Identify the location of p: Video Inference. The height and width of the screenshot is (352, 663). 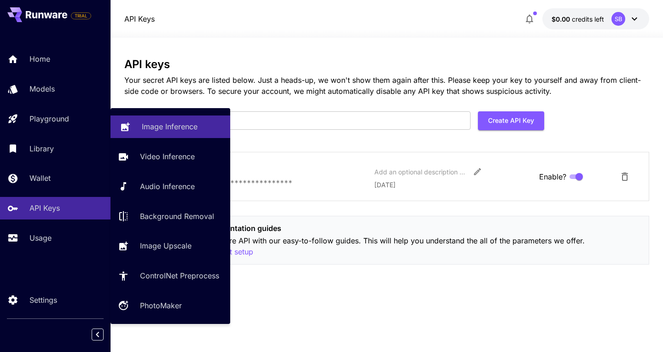
(167, 156).